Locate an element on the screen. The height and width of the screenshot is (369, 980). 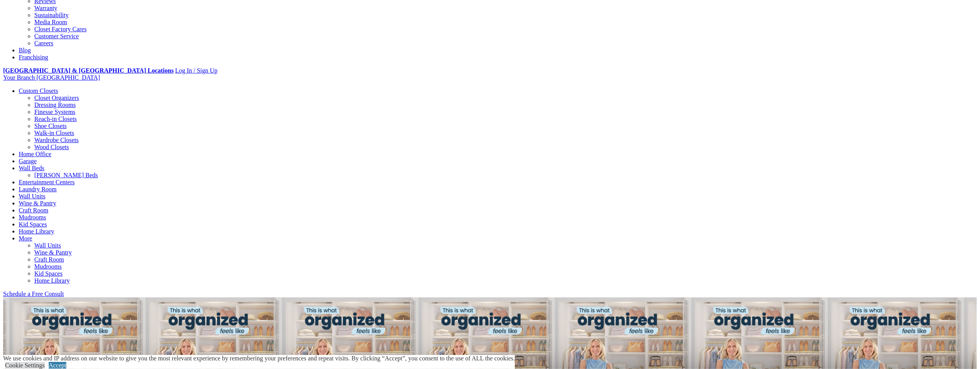
a: Wall Beds is located at coordinates (32, 168).